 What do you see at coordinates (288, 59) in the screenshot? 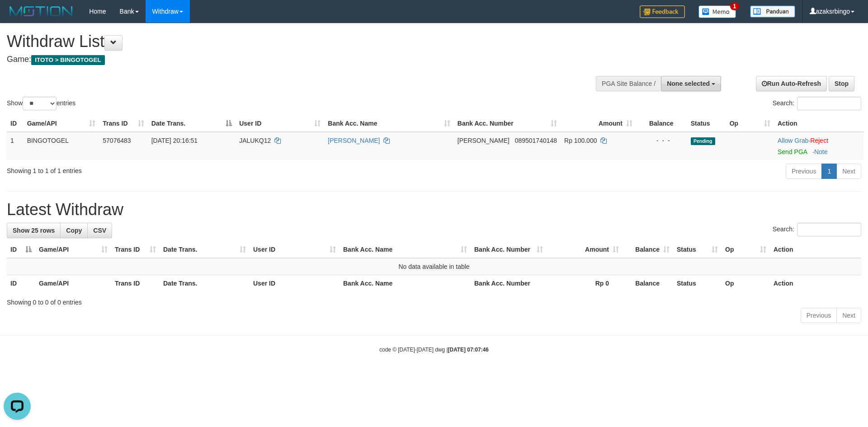
I see `h4: Game:` at bounding box center [288, 59].